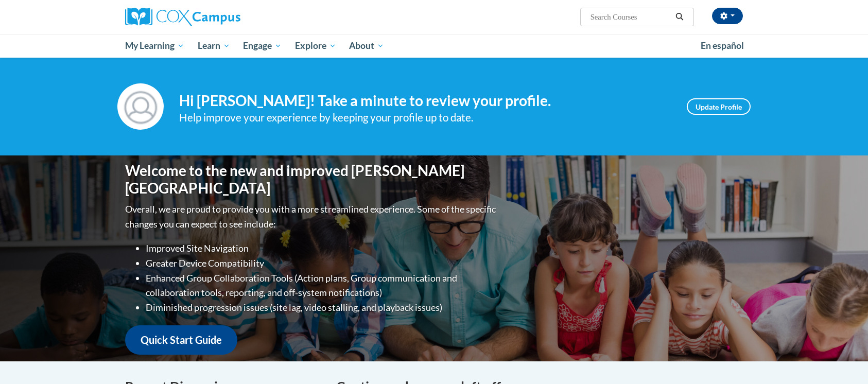 Image resolution: width=868 pixels, height=384 pixels. I want to click on img: Profile Image, so click(140, 107).